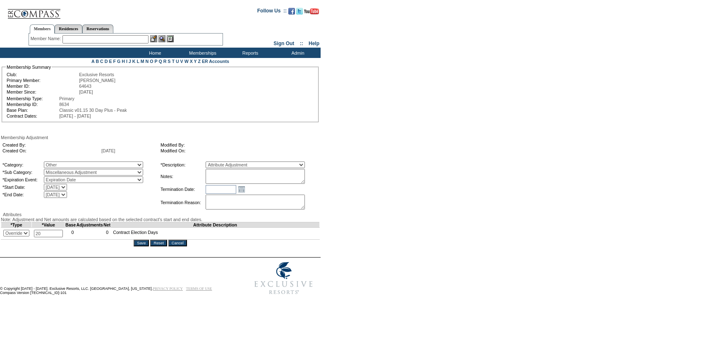 The image size is (719, 359). I want to click on a: Become our fan on Facebook, so click(292, 13).